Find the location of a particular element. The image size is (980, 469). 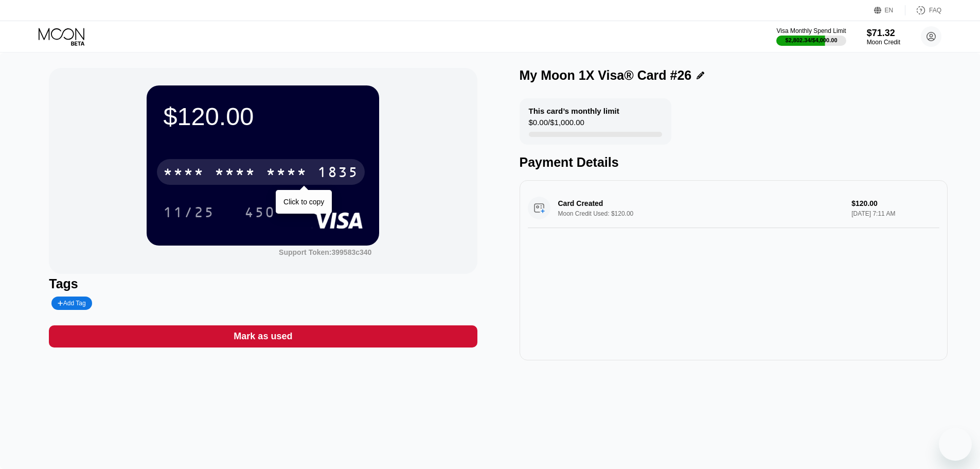

div: Visa Monthly Spend Limit is located at coordinates (811, 30).